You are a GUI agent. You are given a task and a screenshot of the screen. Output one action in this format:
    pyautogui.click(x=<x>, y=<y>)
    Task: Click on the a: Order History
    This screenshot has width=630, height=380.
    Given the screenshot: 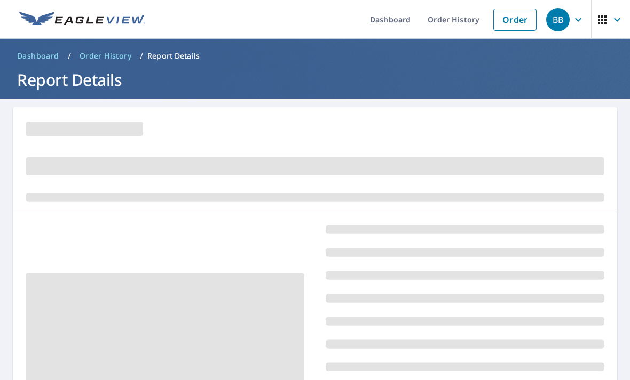 What is the action you would take?
    pyautogui.click(x=105, y=56)
    